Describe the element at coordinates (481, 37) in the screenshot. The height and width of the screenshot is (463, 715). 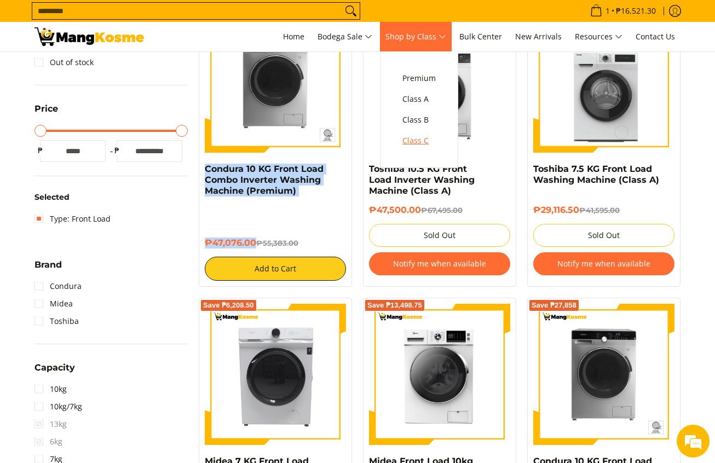
I see `a: Bulk Center` at that location.